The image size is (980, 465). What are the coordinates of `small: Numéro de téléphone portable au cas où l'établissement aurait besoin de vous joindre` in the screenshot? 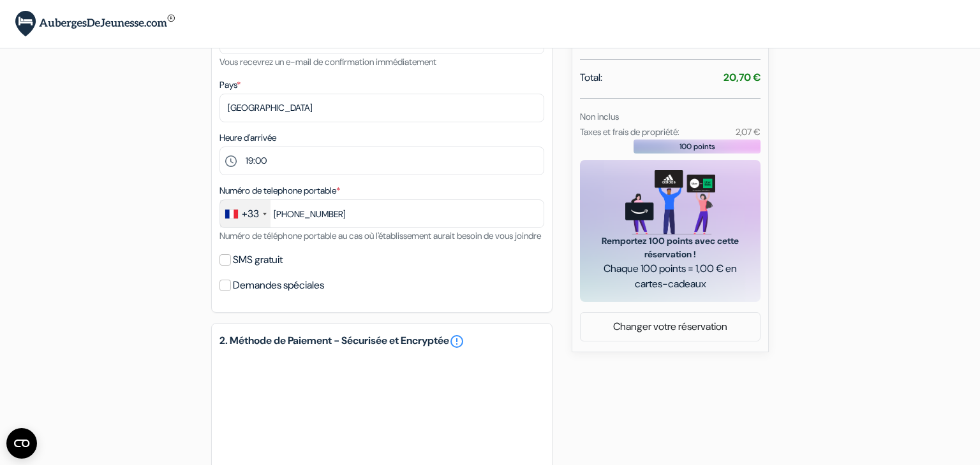 It's located at (380, 235).